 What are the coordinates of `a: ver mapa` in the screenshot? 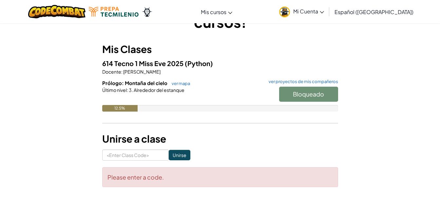 It's located at (179, 83).